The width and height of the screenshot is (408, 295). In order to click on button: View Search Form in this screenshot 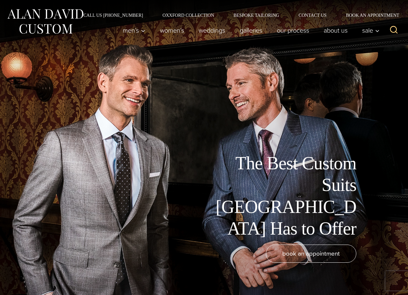, I will do `click(394, 30)`.